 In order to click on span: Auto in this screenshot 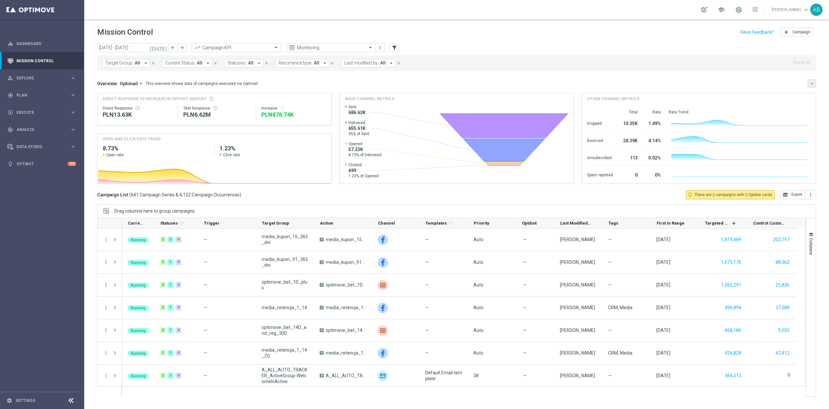, I will do `click(478, 239)`.